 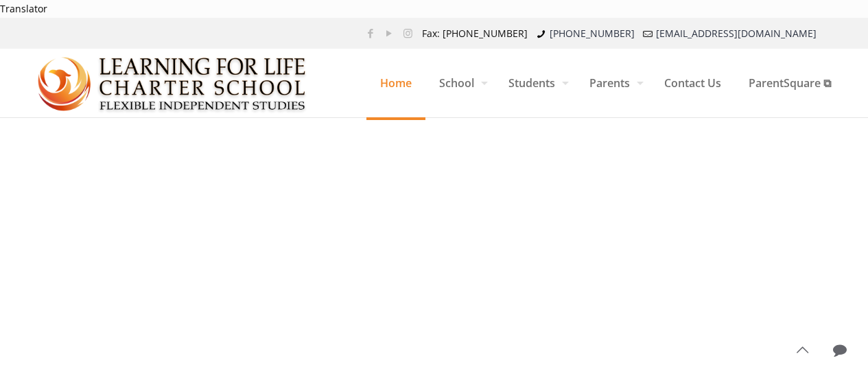 What do you see at coordinates (389, 33) in the screenshot?
I see `a: YouTube icon` at bounding box center [389, 33].